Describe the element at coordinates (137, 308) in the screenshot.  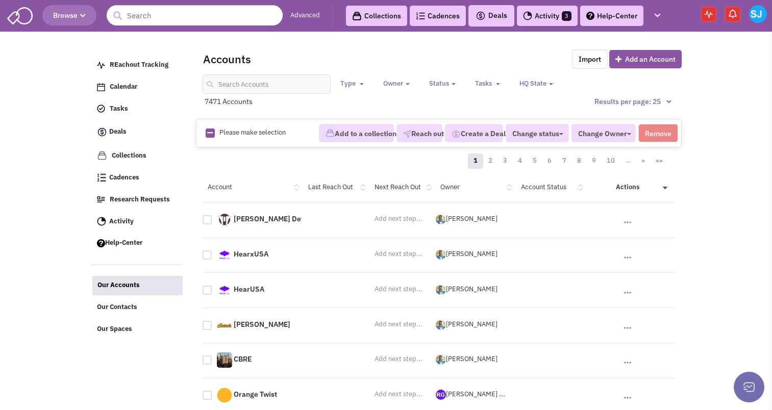
I see `a: Our Contacts` at that location.